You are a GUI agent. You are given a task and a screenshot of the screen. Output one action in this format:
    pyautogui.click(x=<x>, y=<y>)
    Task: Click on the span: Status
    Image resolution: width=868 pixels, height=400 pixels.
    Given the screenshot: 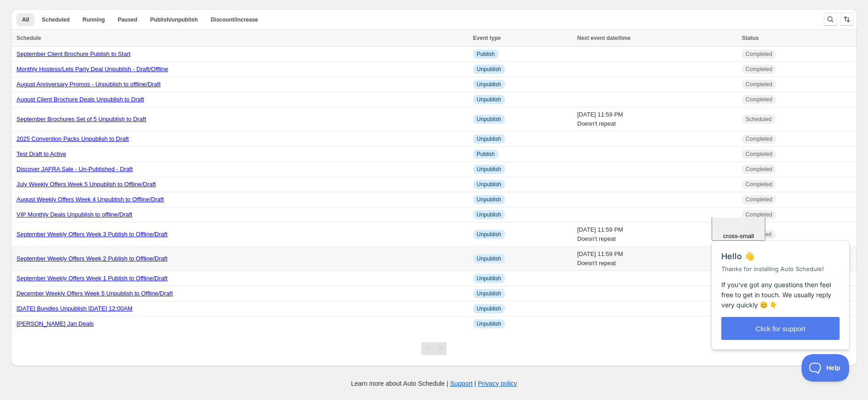 What is the action you would take?
    pyautogui.click(x=750, y=38)
    